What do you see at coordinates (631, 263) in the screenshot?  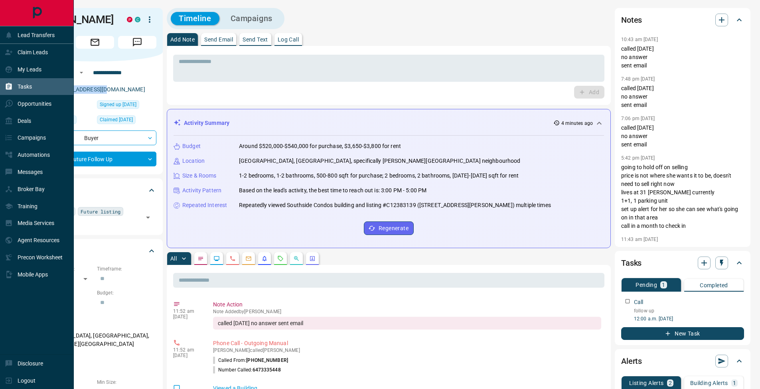 I see `h2: Tasks` at bounding box center [631, 263].